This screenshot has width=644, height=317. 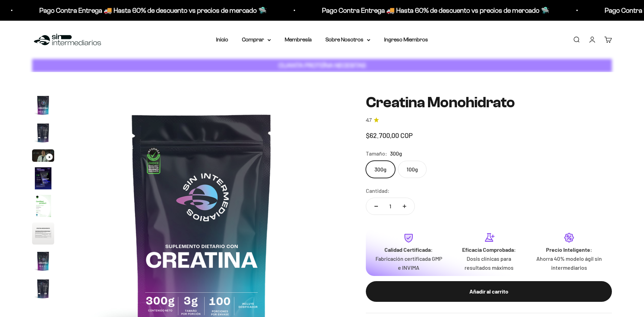 What do you see at coordinates (43, 179) in the screenshot?
I see `button: Ir al artículo 4` at bounding box center [43, 179].